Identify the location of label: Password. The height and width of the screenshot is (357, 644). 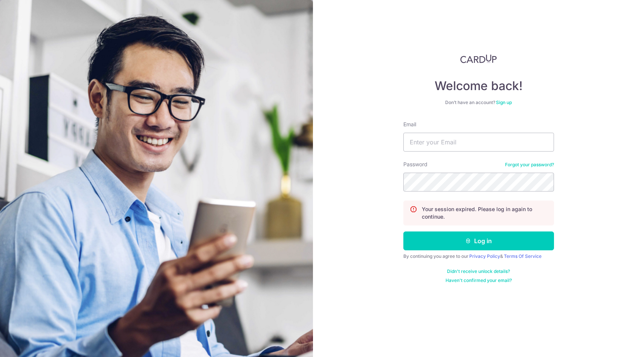
(415, 164).